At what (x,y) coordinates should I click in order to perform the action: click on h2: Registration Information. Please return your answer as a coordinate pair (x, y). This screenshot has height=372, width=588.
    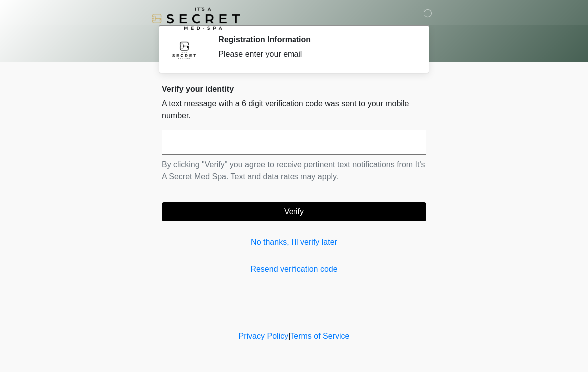
    Looking at the image, I should click on (314, 40).